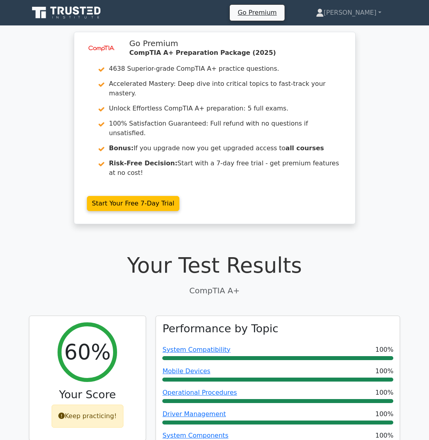 The image size is (429, 440). Describe the element at coordinates (195, 435) in the screenshot. I see `a: System Components` at that location.